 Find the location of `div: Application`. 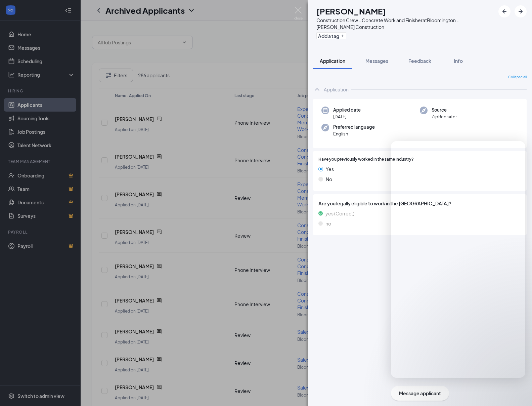

div: Application is located at coordinates (336, 90).